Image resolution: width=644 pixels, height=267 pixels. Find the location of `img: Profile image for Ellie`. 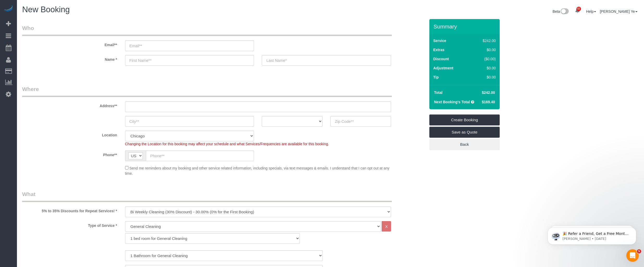

img: Profile image for Ellie is located at coordinates (16, 20).